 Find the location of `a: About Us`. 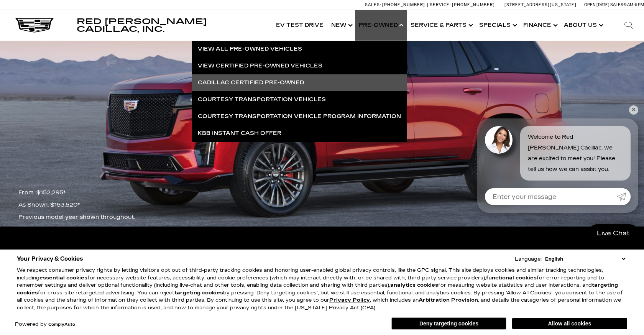

a: About Us is located at coordinates (583, 26).